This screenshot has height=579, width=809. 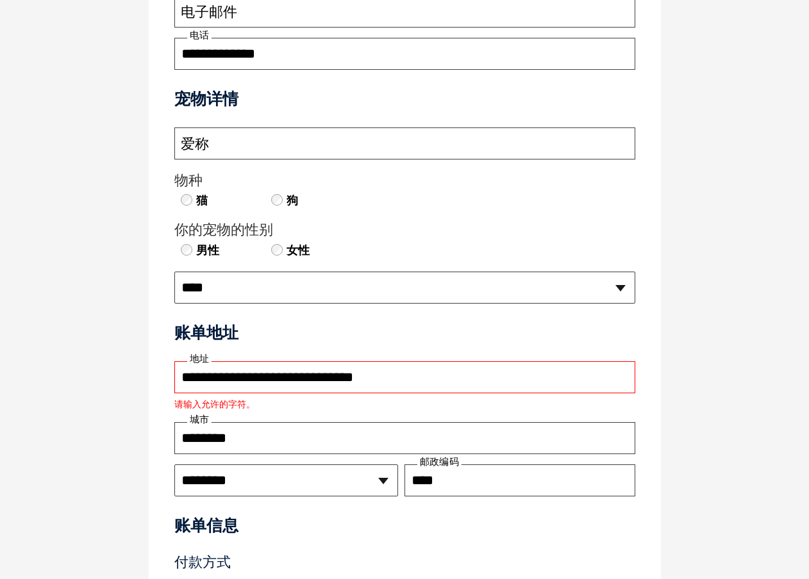 What do you see at coordinates (206, 525) in the screenshot?
I see `font: 账单信息` at bounding box center [206, 525].